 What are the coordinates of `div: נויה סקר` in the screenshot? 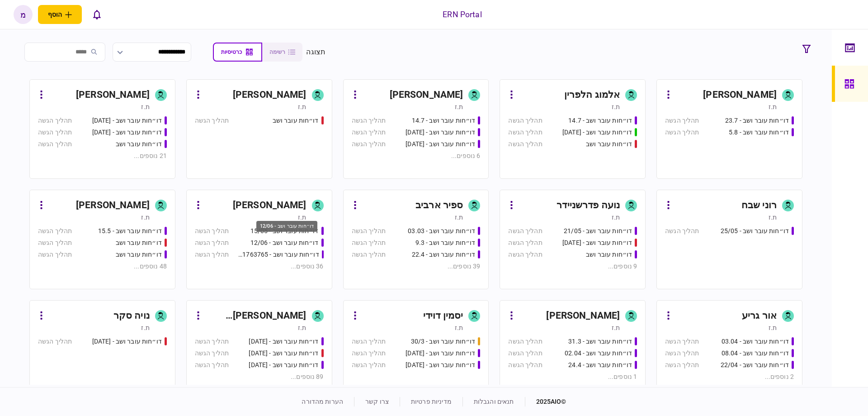 It's located at (132, 316).